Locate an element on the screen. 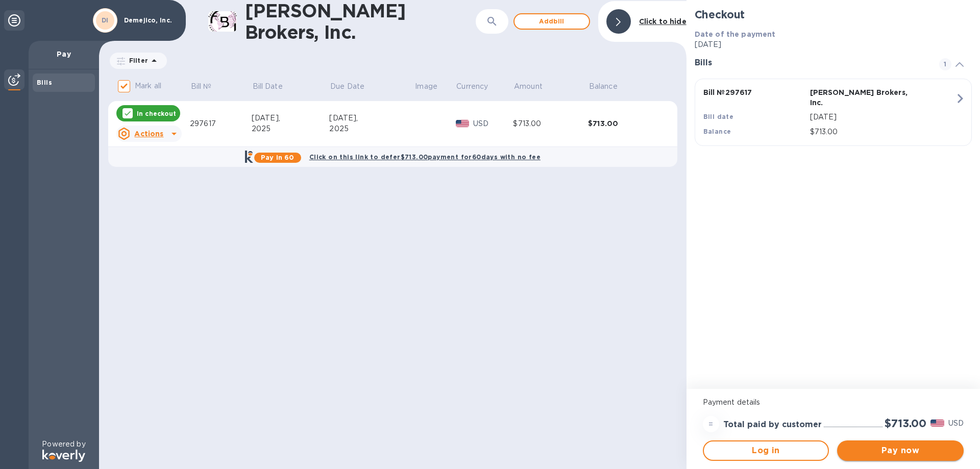 Image resolution: width=980 pixels, height=469 pixels. p: Bill № is located at coordinates (201, 86).